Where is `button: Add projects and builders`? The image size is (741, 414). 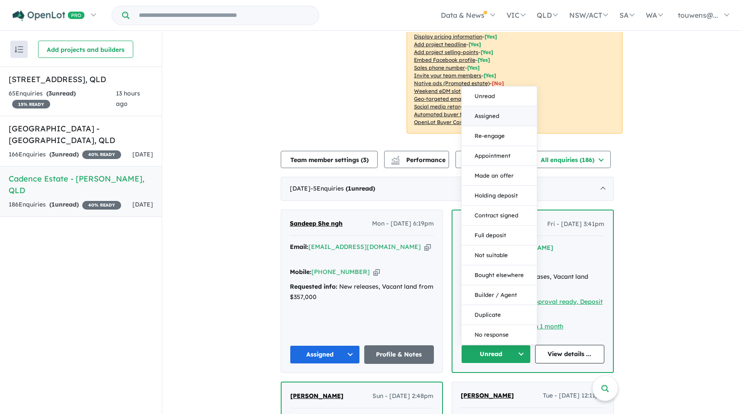
button: Add projects and builders is located at coordinates (86, 49).